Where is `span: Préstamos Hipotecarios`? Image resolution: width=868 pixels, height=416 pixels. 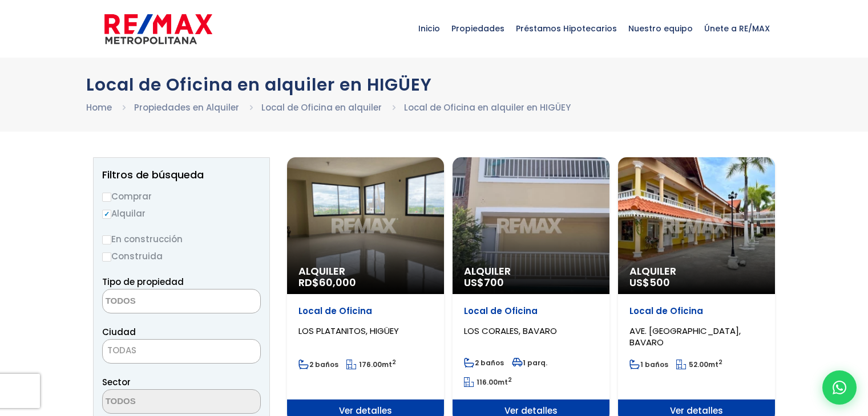 span: Préstamos Hipotecarios is located at coordinates (567, 29).